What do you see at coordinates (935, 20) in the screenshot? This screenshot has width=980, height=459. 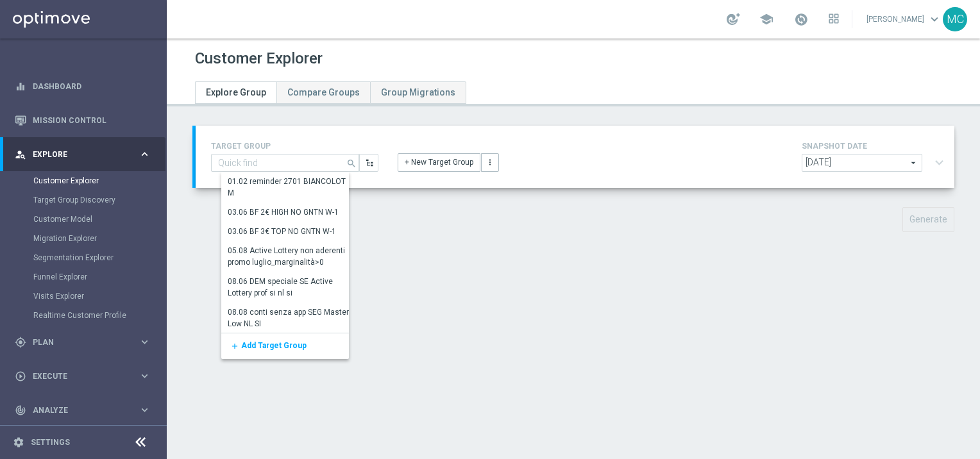 I see `span: keyboard_arrow_down` at bounding box center [935, 20].